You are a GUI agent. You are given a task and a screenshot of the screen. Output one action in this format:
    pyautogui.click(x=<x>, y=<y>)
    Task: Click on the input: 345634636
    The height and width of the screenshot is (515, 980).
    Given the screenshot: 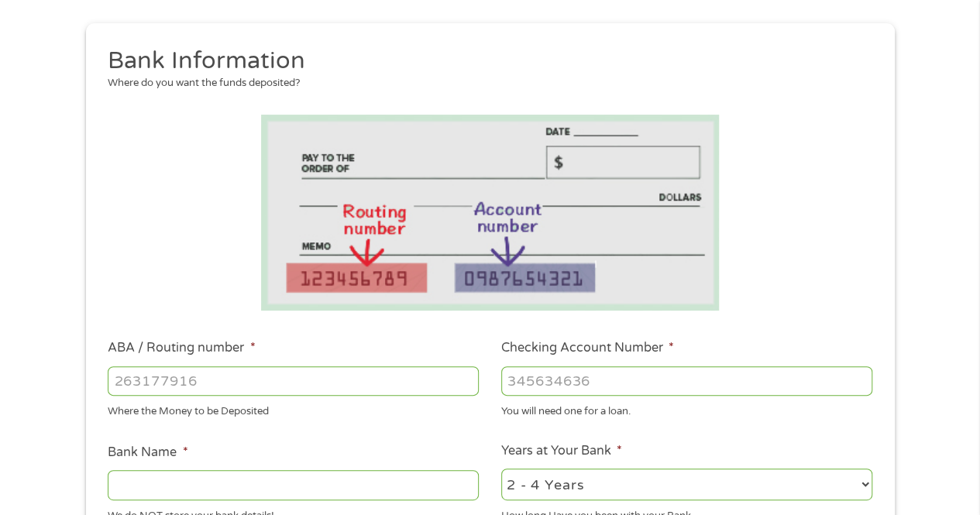 What is the action you would take?
    pyautogui.click(x=686, y=381)
    